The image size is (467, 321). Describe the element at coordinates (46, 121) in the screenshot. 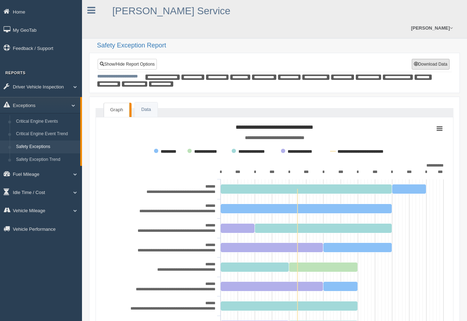

I see `a: Critical Engine Events` at that location.